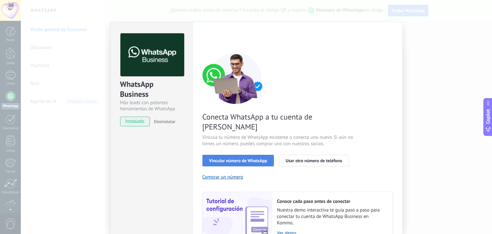 The width and height of the screenshot is (492, 234). I want to click on div: WhatsApp Business, so click(151, 89).